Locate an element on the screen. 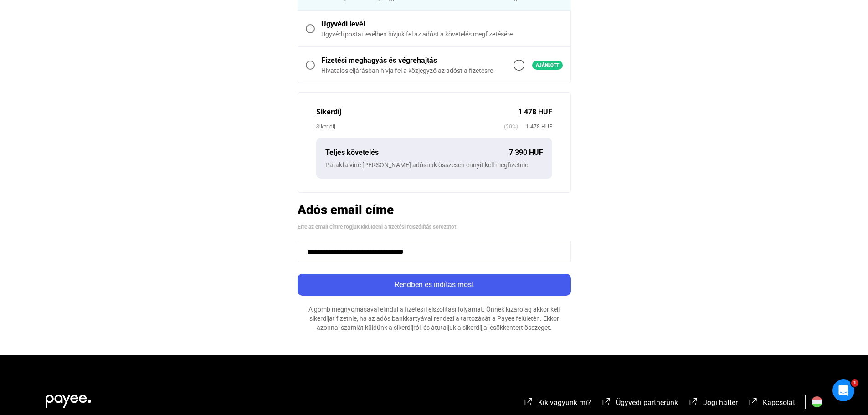 The image size is (868, 415). div: 7 390 HUF is located at coordinates (526, 152).